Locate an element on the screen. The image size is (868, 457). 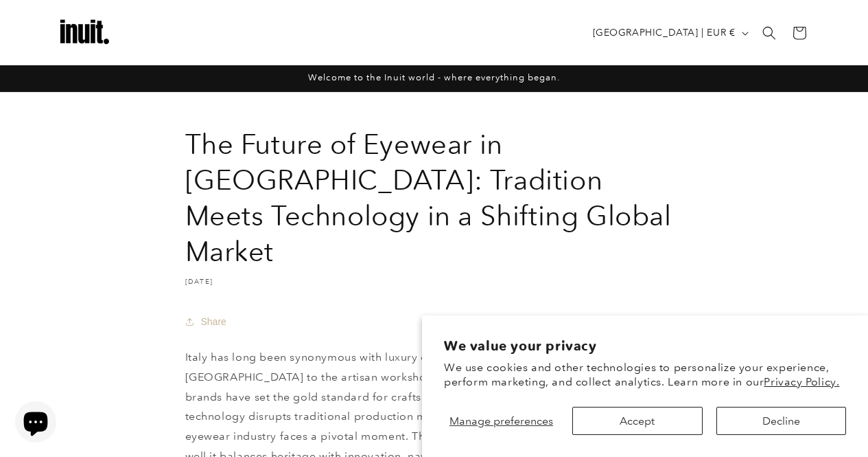
button: Manage preferences is located at coordinates (501, 421).